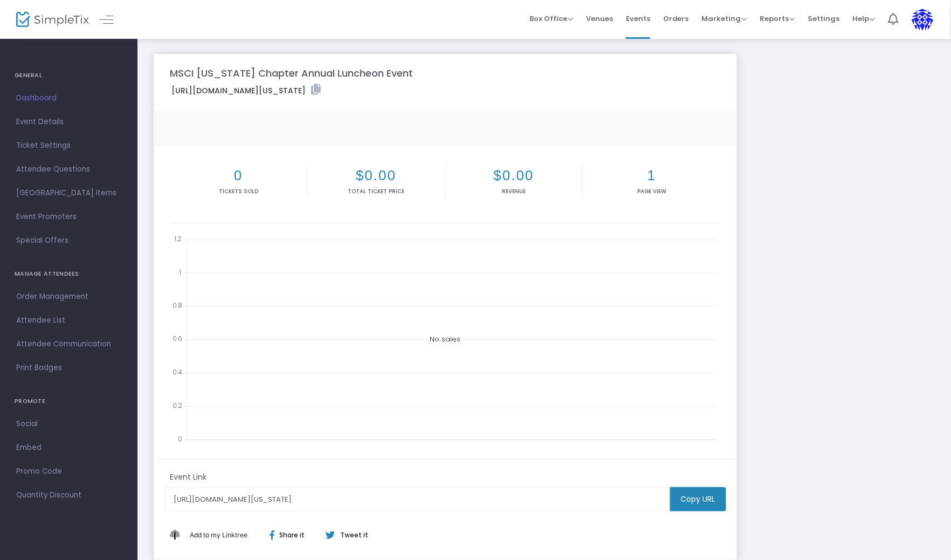 The height and width of the screenshot is (560, 951). I want to click on span: Orders, so click(676, 18).